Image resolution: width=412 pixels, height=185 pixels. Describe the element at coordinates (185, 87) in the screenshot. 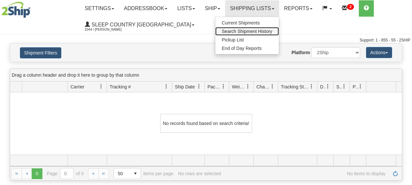

I see `span: Ship Date` at that location.